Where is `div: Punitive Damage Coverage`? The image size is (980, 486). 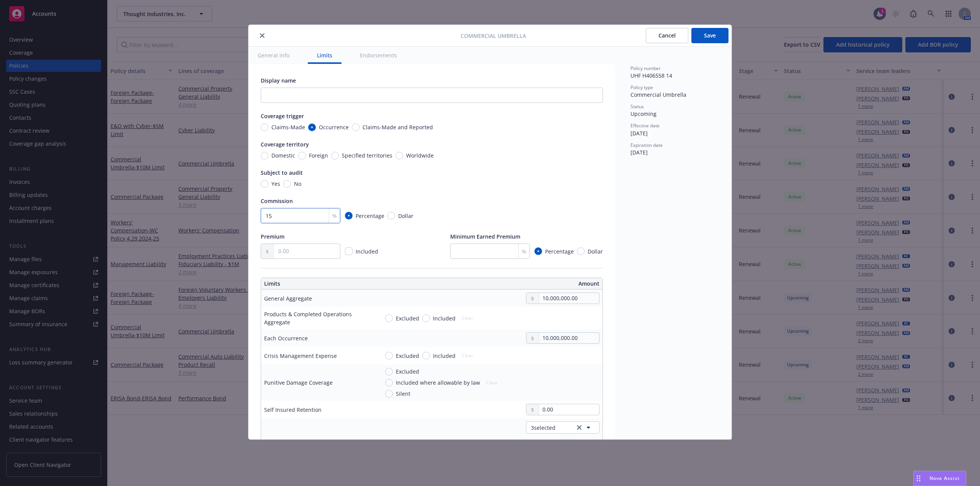
div: Punitive Damage Coverage is located at coordinates (299, 382).